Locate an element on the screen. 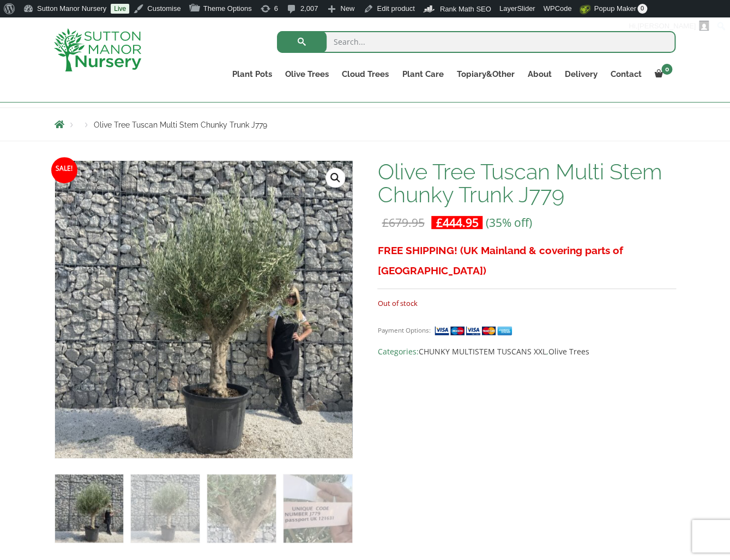 The image size is (730, 560). a: Plant Pots is located at coordinates (252, 74).